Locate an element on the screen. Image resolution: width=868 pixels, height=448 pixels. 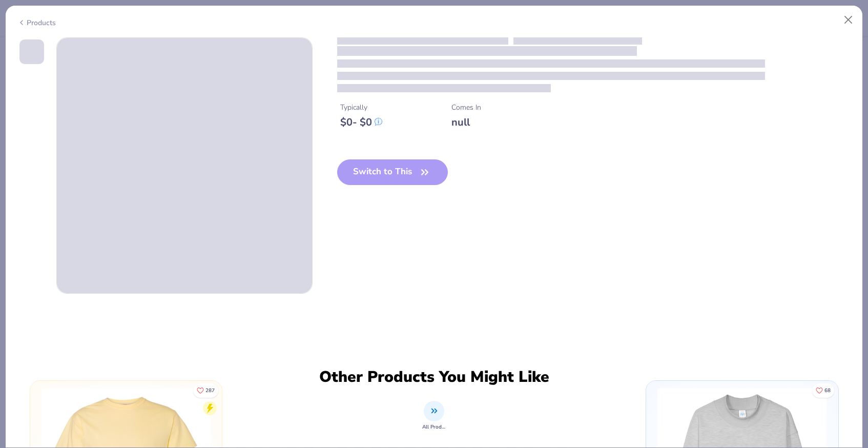
div: null is located at coordinates (466, 122).